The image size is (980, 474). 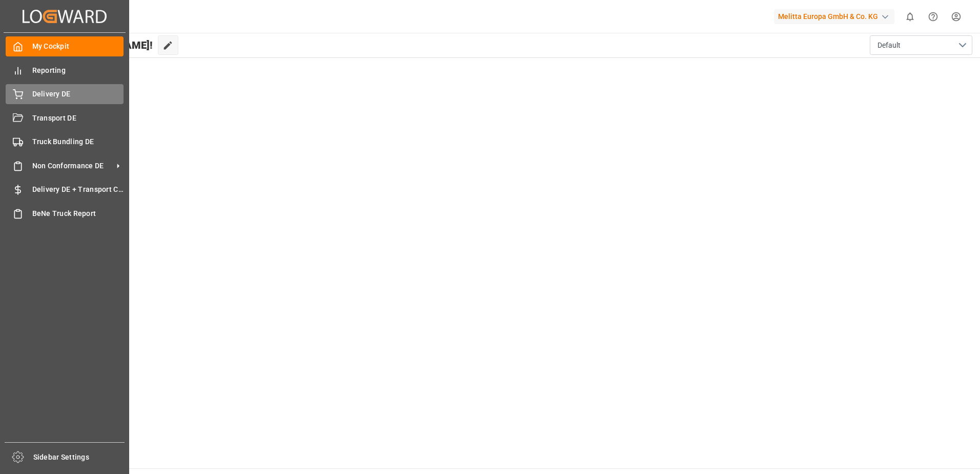 I want to click on span: Truck Bundling DE, so click(x=78, y=141).